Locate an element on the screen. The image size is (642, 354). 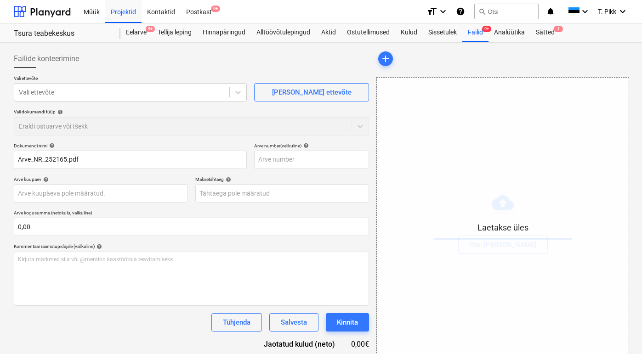
button: Tühjenda is located at coordinates (237, 323).